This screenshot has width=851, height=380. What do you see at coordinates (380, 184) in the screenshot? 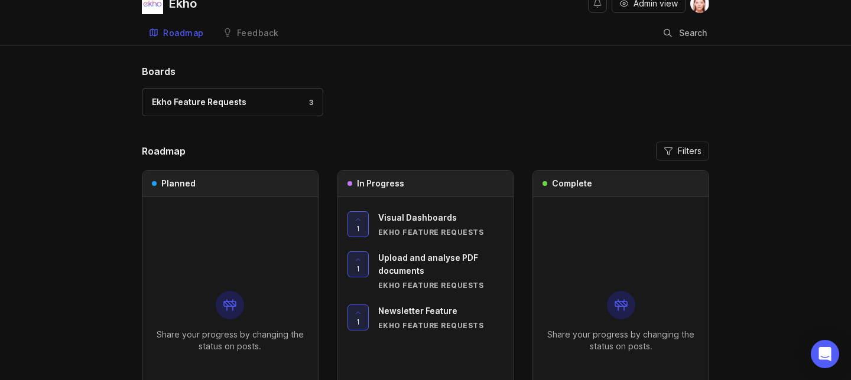
I see `h3: In Progress` at bounding box center [380, 184].